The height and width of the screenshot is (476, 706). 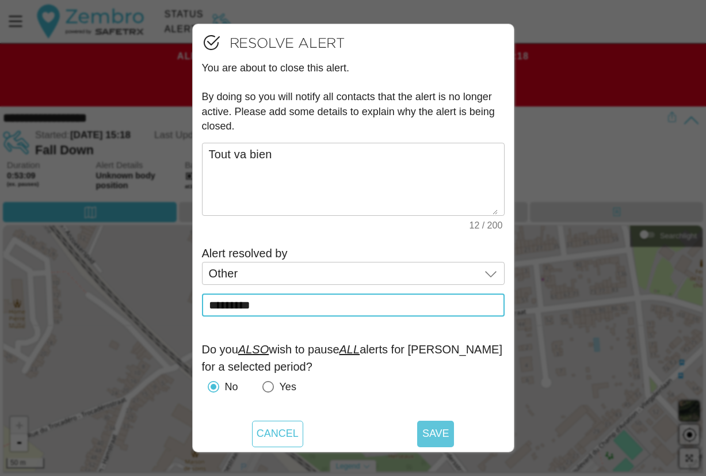 I want to click on button: Save, so click(x=436, y=434).